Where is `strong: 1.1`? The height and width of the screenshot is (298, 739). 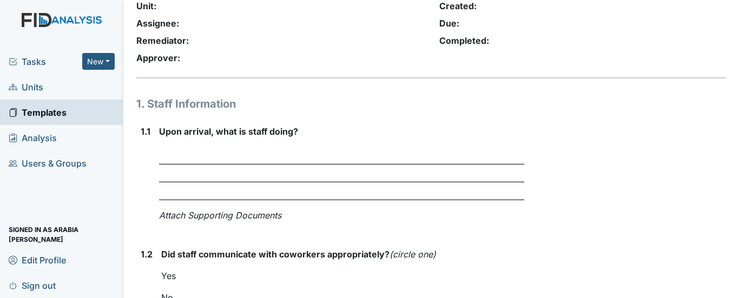
strong: 1.1 is located at coordinates (145, 131).